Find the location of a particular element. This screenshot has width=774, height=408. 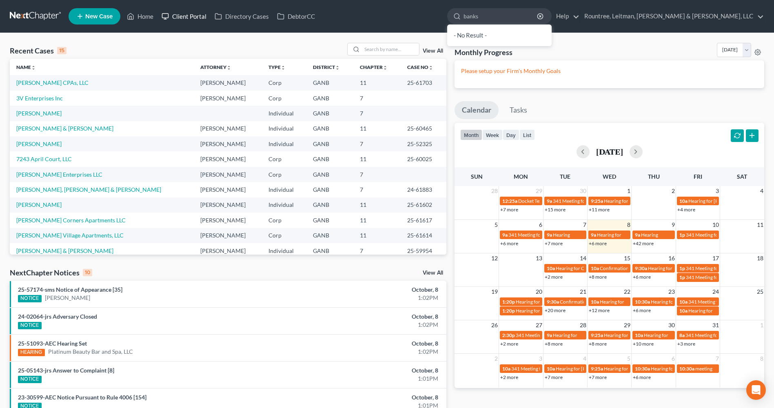

span: 15 is located at coordinates (627, 258).